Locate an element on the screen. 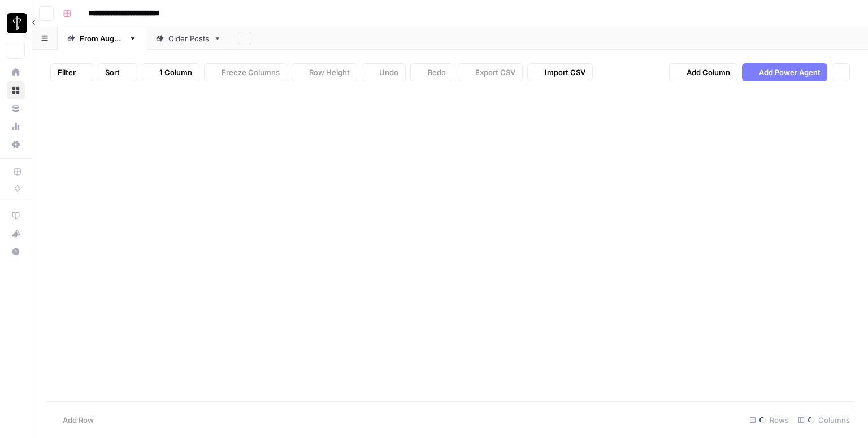  div: Rows is located at coordinates (769, 420).